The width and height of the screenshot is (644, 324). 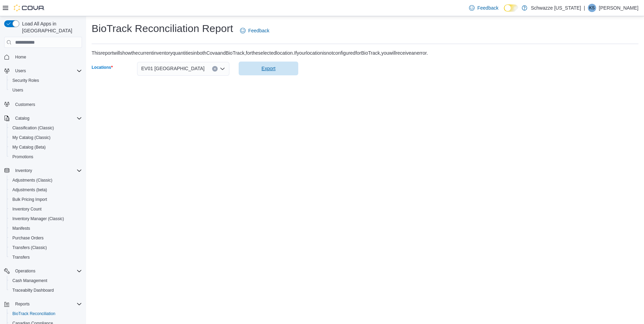 What do you see at coordinates (46, 128) in the screenshot?
I see `span: Classification (Classic)` at bounding box center [46, 128].